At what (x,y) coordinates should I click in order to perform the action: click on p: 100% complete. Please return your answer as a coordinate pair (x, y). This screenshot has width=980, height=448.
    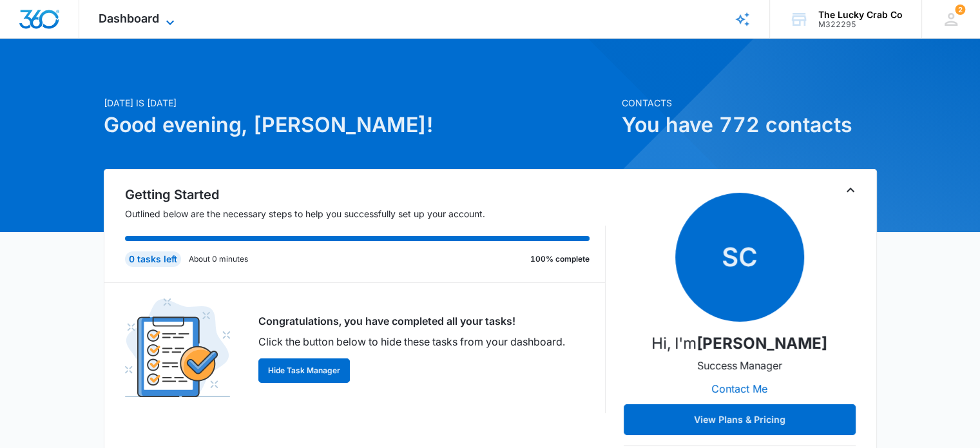
    Looking at the image, I should click on (560, 259).